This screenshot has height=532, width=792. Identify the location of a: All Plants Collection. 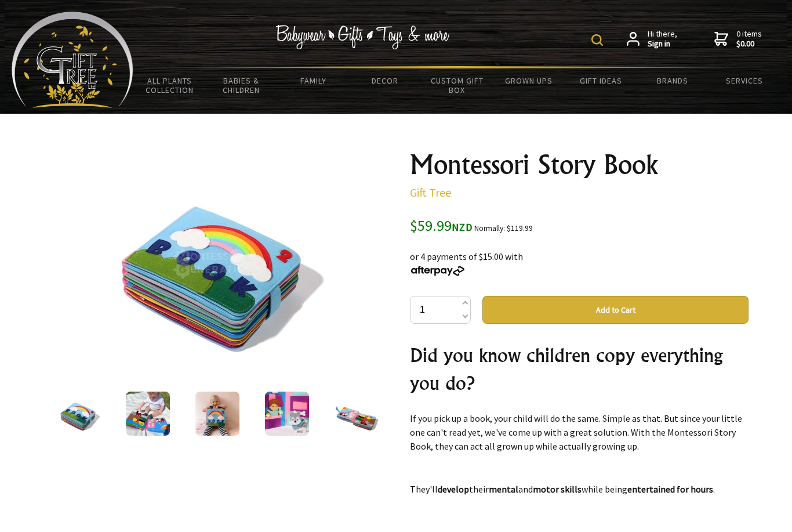
(169, 85).